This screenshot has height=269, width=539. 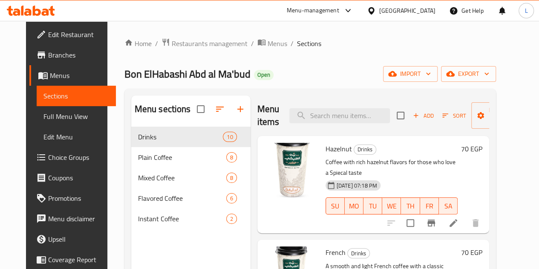 What do you see at coordinates (78, 198) in the screenshot?
I see `span: Promotions` at bounding box center [78, 198].